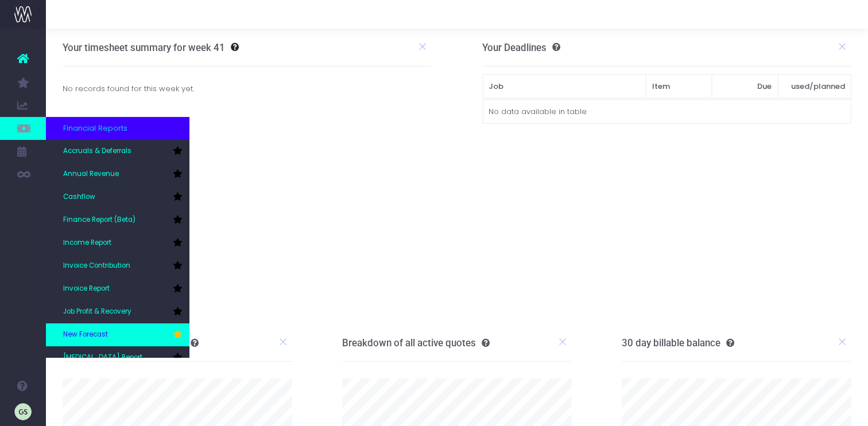 Image resolution: width=868 pixels, height=426 pixels. Describe the element at coordinates (815, 86) in the screenshot. I see `th: used/planned: activate to sort column ascending` at that location.